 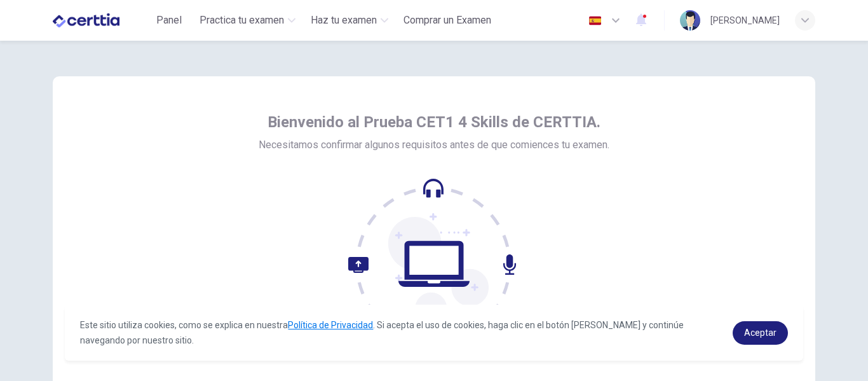 I want to click on span: Bienvenido al Prueba CET1 4 Skills de CERTTIA., so click(x=434, y=122).